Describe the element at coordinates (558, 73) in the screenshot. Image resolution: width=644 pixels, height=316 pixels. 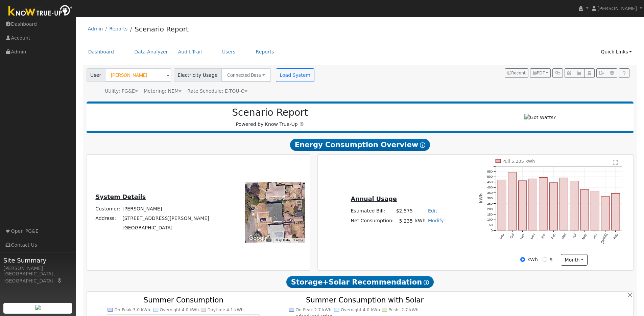
I see `button: Generate Report Link` at that location.